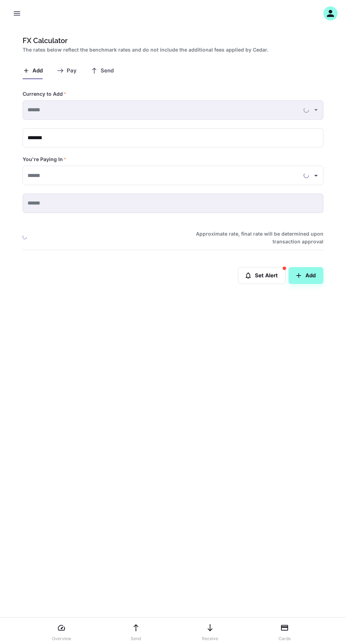 The height and width of the screenshot is (644, 346). Describe the element at coordinates (107, 70) in the screenshot. I see `span: Send` at that location.